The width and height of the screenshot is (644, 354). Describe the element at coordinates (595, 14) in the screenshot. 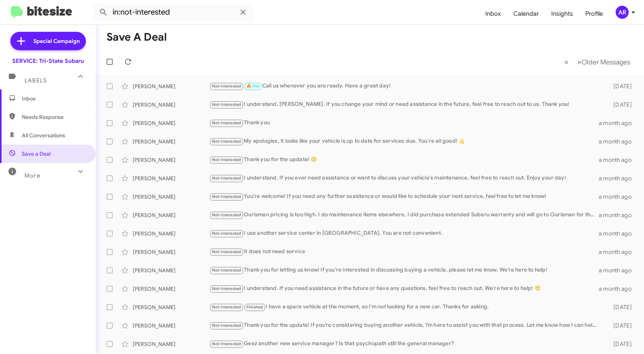

I see `span: Profile` at that location.